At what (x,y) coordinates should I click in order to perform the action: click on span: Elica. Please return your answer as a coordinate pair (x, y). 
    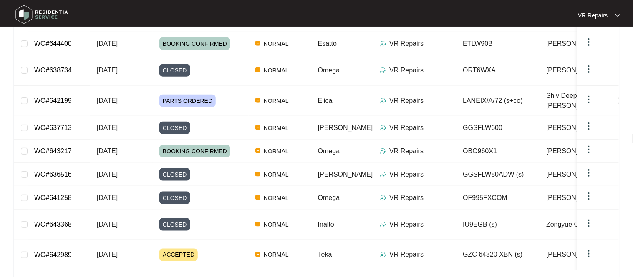
    Looking at the image, I should click on (325, 100).